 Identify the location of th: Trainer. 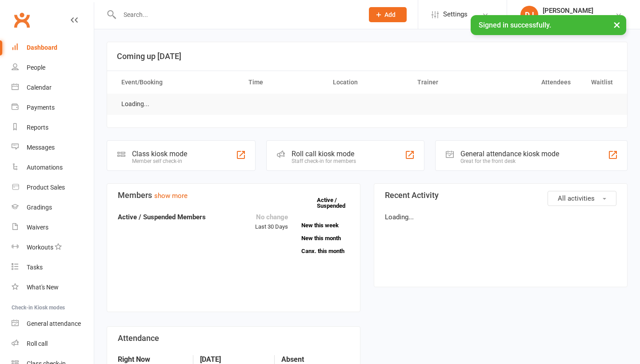
(451, 82).